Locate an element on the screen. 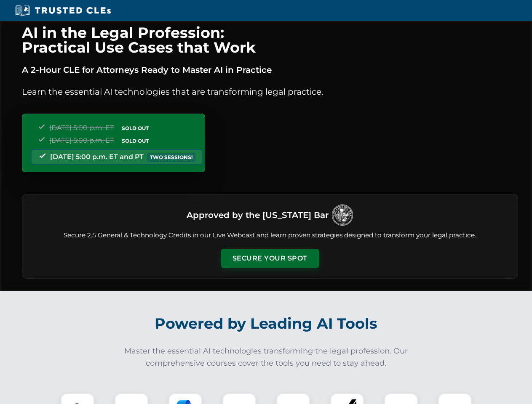 Image resolution: width=532 pixels, height=404 pixels. img: Logo is located at coordinates (343, 215).